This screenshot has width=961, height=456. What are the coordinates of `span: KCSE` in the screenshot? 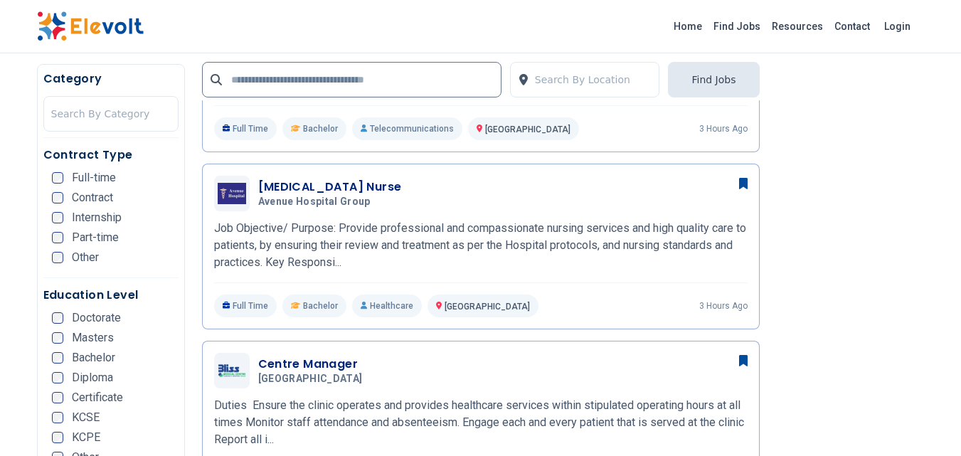 It's located at (85, 418).